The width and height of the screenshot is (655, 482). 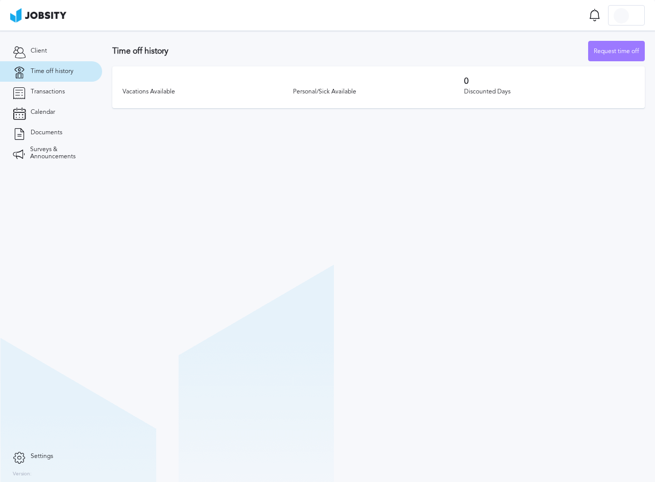 I want to click on div: Request time off, so click(x=616, y=52).